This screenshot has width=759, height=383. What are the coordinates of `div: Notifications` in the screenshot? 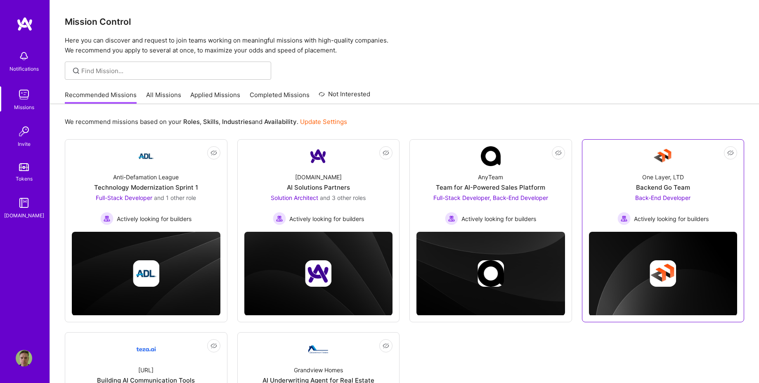 It's located at (24, 69).